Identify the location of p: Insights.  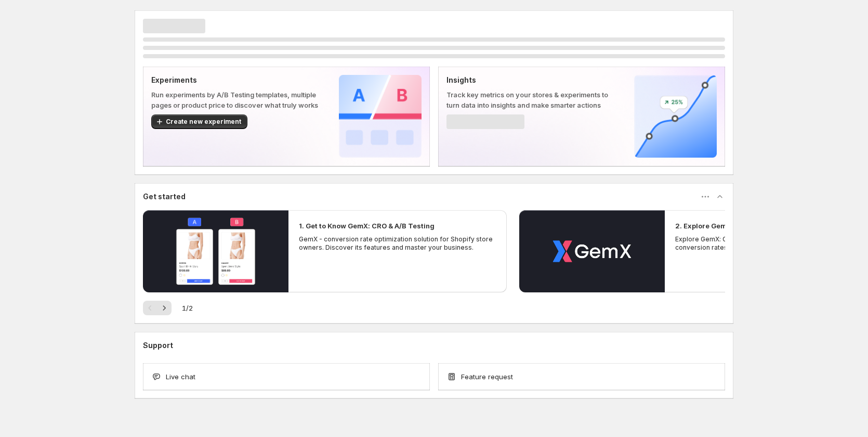
(532, 80).